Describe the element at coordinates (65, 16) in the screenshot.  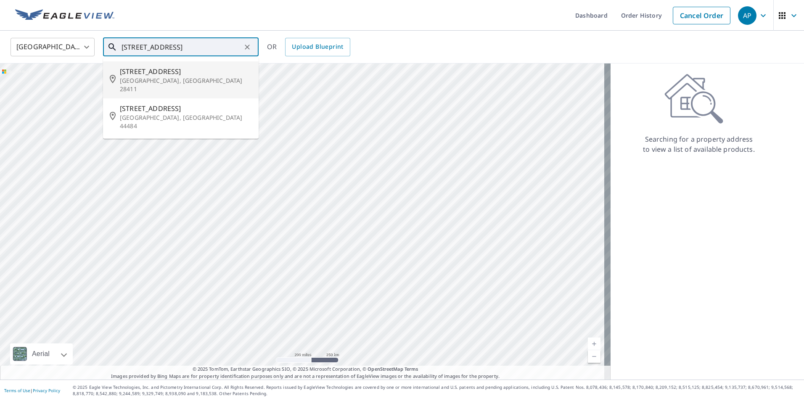
I see `img: EV Logo` at that location.